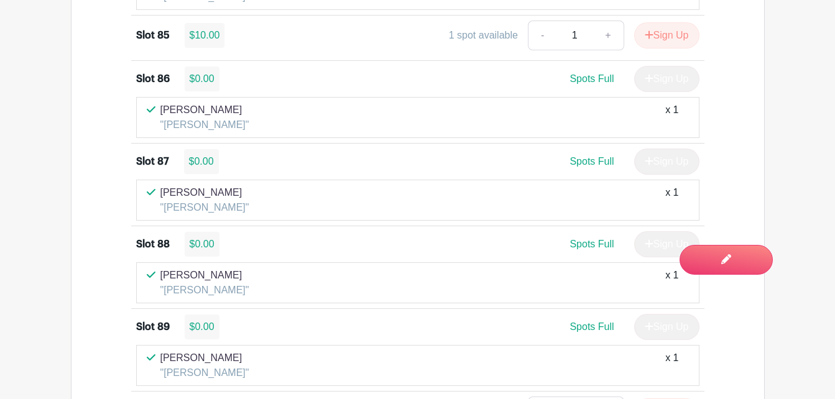  What do you see at coordinates (153, 79) in the screenshot?
I see `div: Slot 86` at bounding box center [153, 79].